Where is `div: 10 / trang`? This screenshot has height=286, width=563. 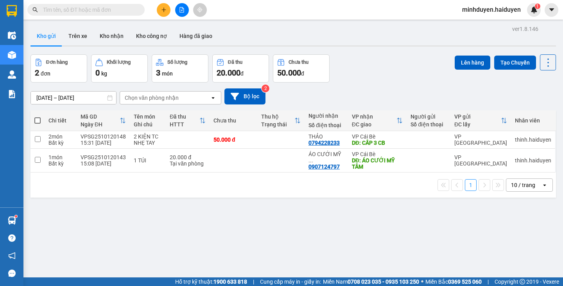 div: 10 / trang is located at coordinates (523, 185).